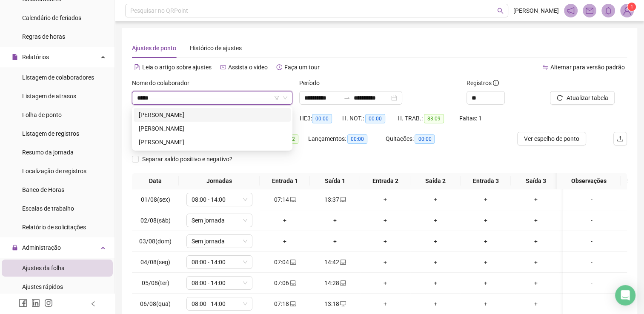 The width and height of the screenshot is (644, 314). I want to click on label: Nome do colaborador, so click(163, 83).